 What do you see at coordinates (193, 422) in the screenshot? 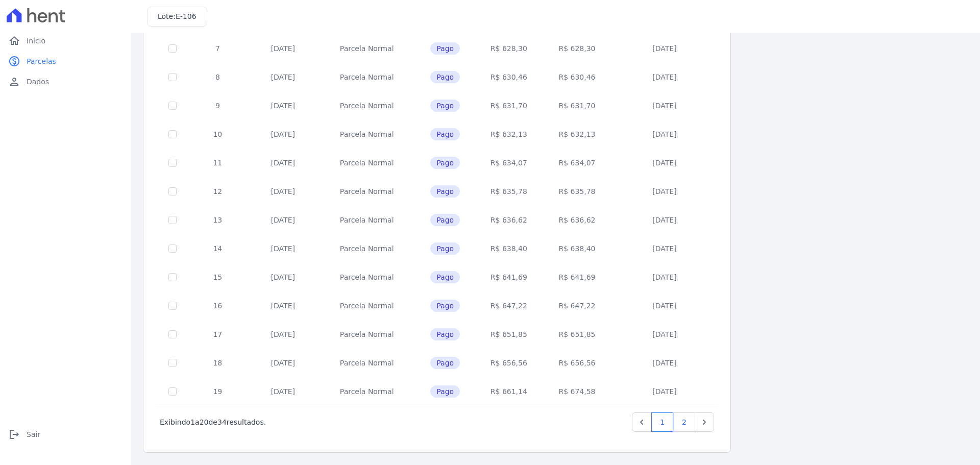
I see `span: 1` at bounding box center [193, 422].